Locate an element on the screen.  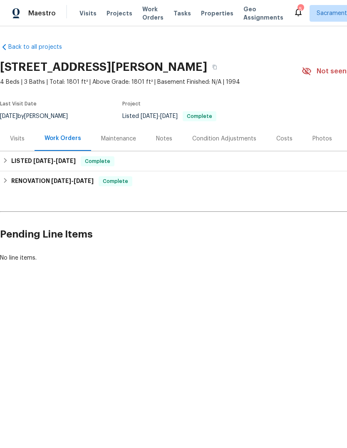
span: Listed is located at coordinates (169, 116).